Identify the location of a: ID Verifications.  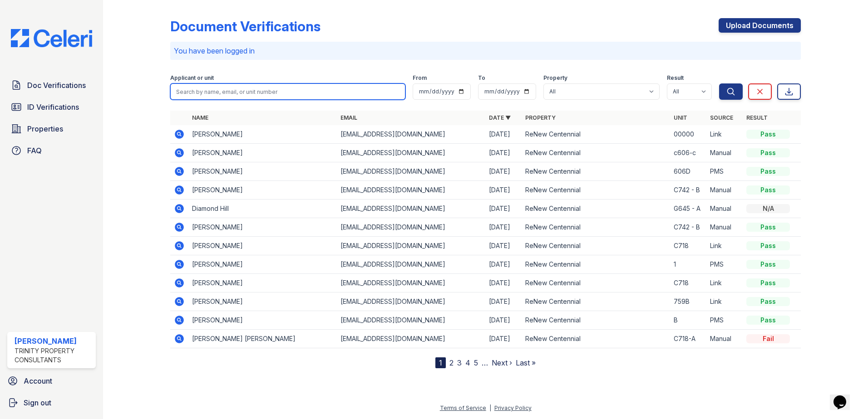
(51, 107).